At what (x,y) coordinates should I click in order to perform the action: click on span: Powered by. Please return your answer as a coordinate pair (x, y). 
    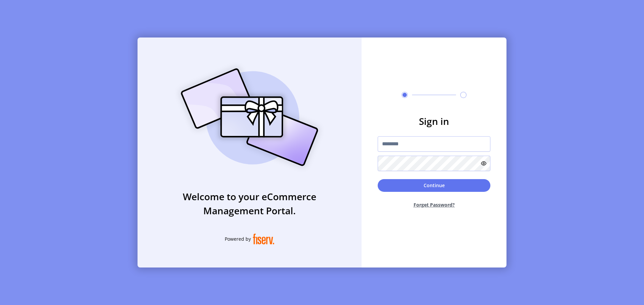
    Looking at the image, I should click on (238, 239).